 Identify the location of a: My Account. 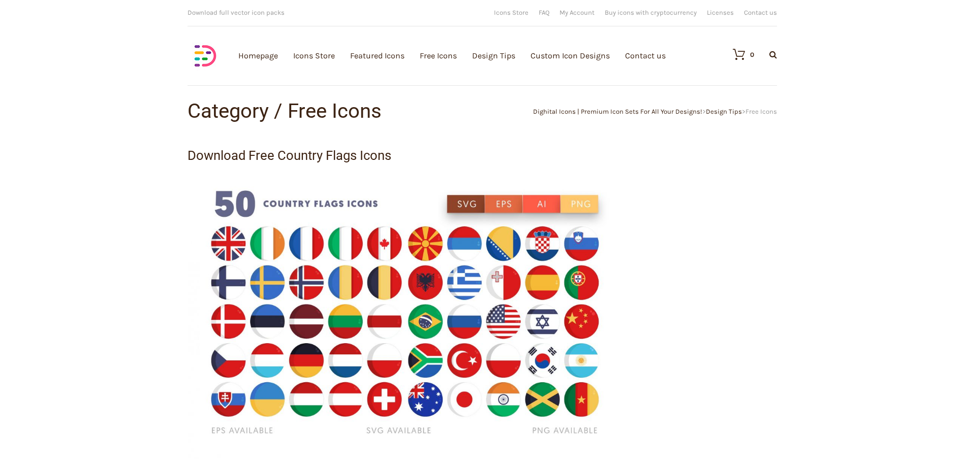
(576, 12).